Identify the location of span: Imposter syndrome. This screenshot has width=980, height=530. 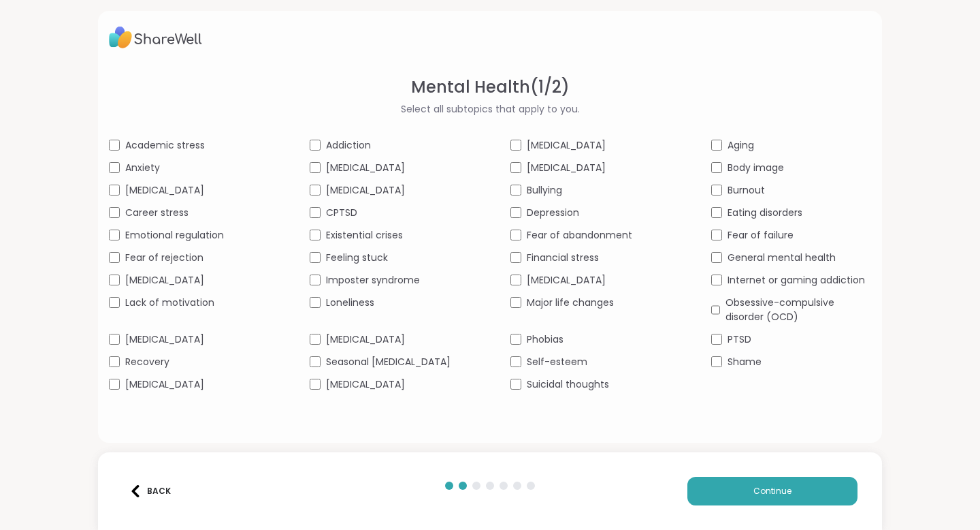
(373, 280).